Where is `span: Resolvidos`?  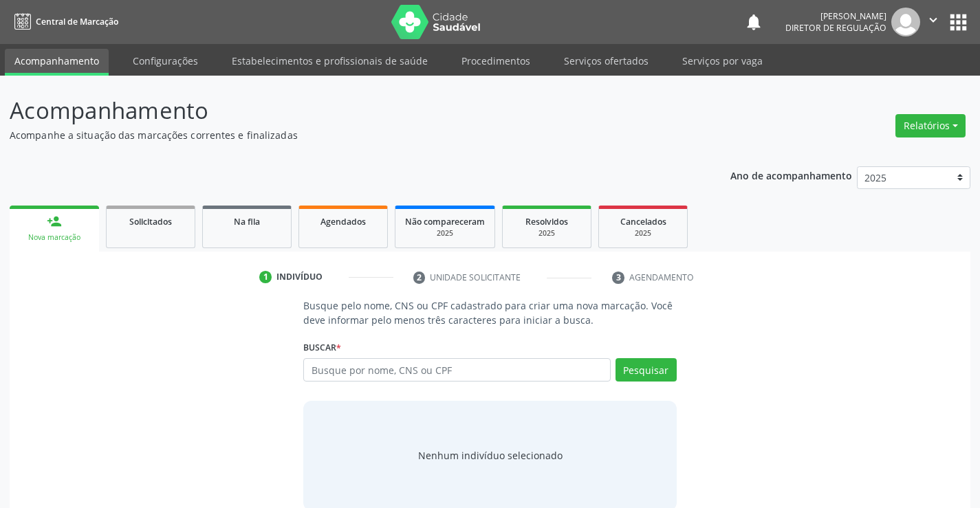 span: Resolvidos is located at coordinates (547, 221).